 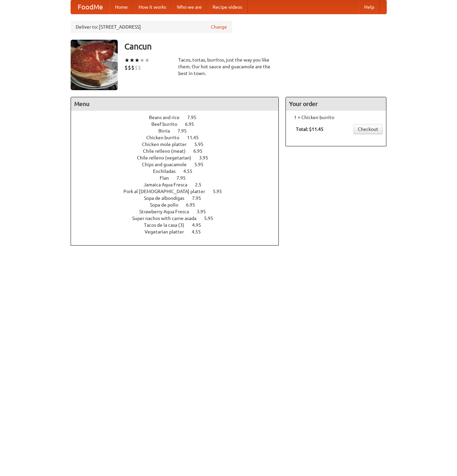 What do you see at coordinates (310, 129) in the screenshot?
I see `b: Total: $11.45` at bounding box center [310, 129].